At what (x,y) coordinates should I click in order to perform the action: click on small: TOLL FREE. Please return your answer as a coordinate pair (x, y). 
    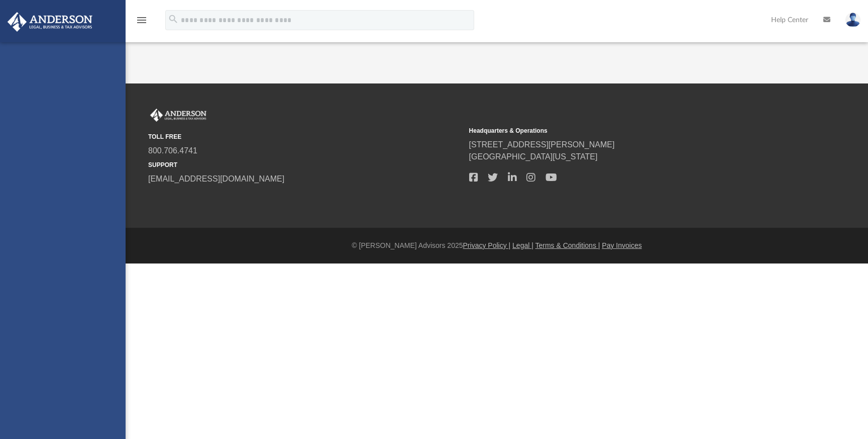
    Looking at the image, I should click on (305, 137).